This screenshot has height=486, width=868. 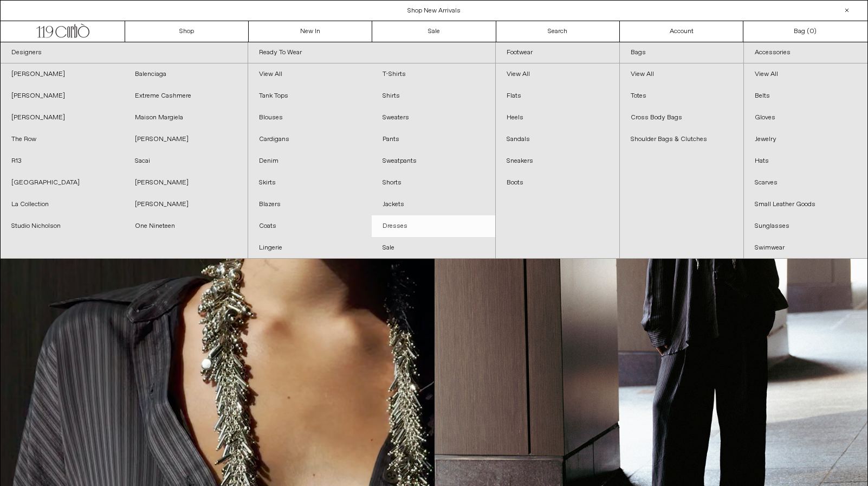 I want to click on a: New In, so click(x=310, y=31).